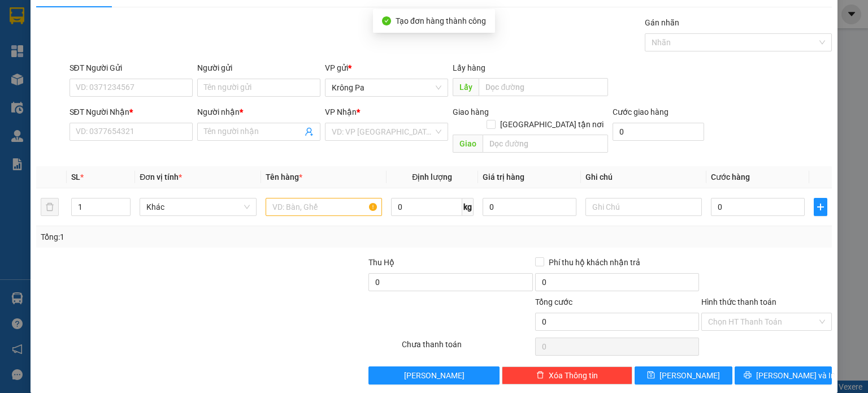  I want to click on th: Ghi chú, so click(643, 177).